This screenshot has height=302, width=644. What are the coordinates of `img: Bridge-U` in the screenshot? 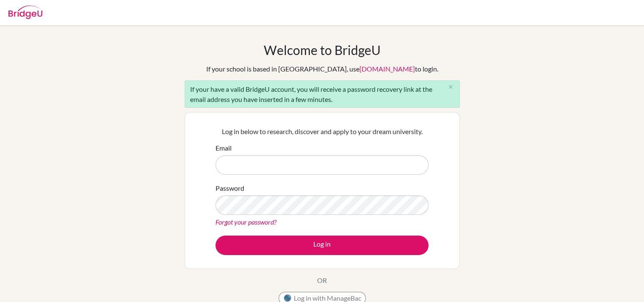 It's located at (25, 12).